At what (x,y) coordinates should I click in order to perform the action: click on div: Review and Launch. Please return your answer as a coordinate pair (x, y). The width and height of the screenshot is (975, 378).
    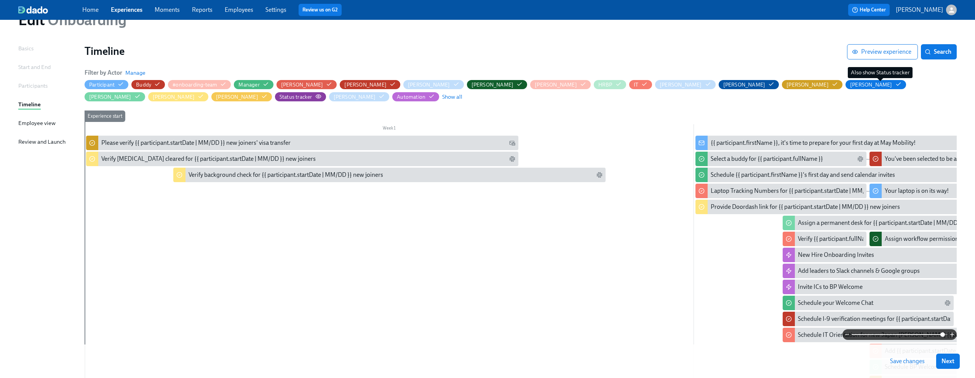
    Looking at the image, I should click on (42, 142).